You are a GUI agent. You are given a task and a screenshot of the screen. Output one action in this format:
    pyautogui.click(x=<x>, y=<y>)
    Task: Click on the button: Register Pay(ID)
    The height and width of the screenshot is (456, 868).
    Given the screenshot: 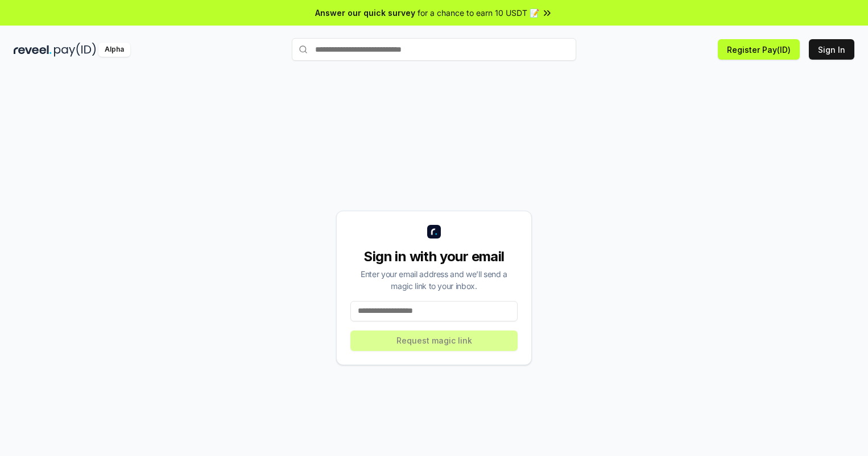 What is the action you would take?
    pyautogui.click(x=758, y=50)
    